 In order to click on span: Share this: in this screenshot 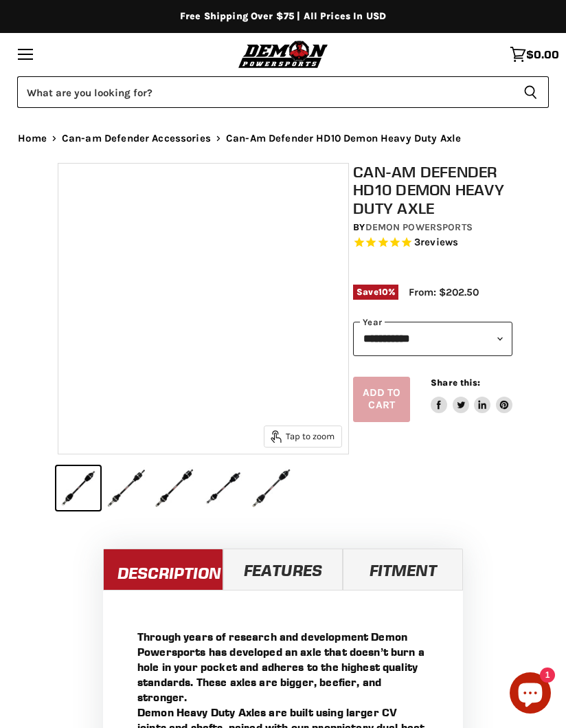, I will do `click(456, 382)`.